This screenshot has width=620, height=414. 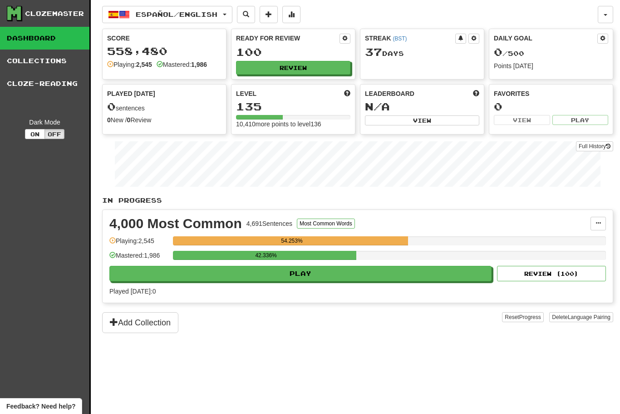 I want to click on div: Clozemaster, so click(x=54, y=14).